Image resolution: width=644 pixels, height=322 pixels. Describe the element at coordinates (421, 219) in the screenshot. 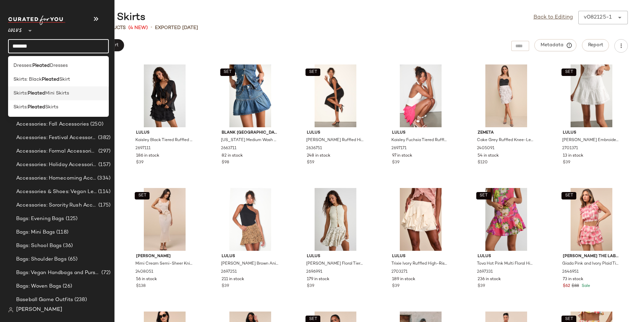

I see `img: 2703271_02_front_2025-07-11.jpg` at that location.